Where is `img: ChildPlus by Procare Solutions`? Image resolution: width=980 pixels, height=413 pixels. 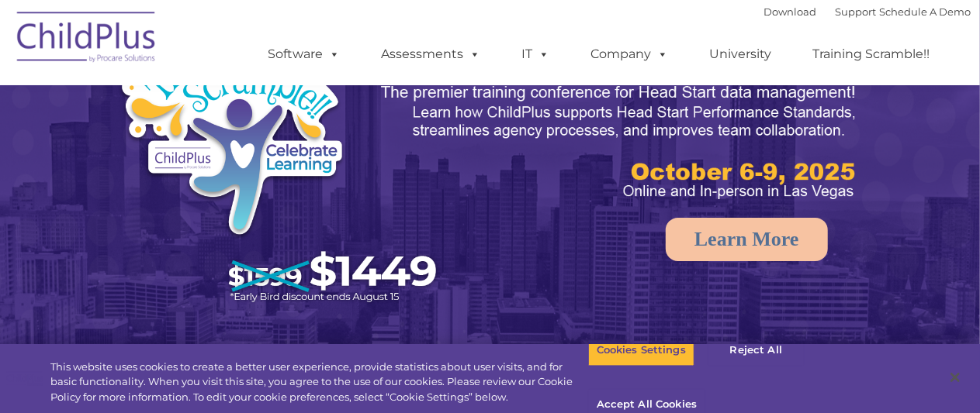 img: ChildPlus by Procare Solutions is located at coordinates (87, 40).